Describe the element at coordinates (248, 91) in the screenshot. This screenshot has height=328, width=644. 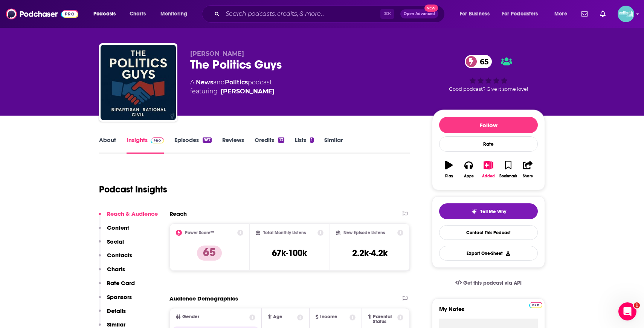
I see `a: Michael Baranowski` at that location.